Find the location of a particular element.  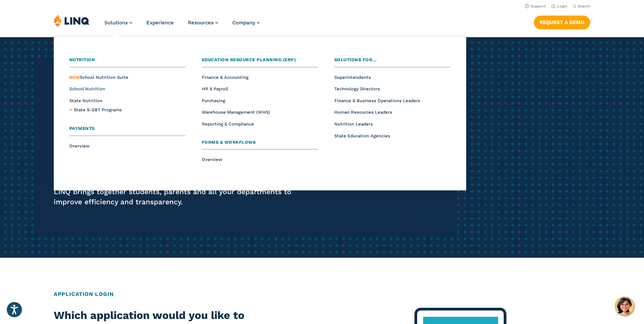

a: Company is located at coordinates (246, 23).